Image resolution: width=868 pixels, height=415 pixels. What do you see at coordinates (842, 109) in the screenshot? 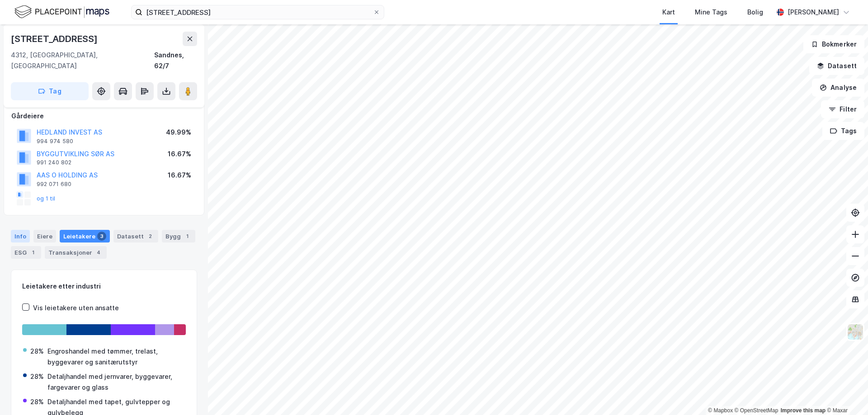
I see `button: Filter` at bounding box center [842, 109].